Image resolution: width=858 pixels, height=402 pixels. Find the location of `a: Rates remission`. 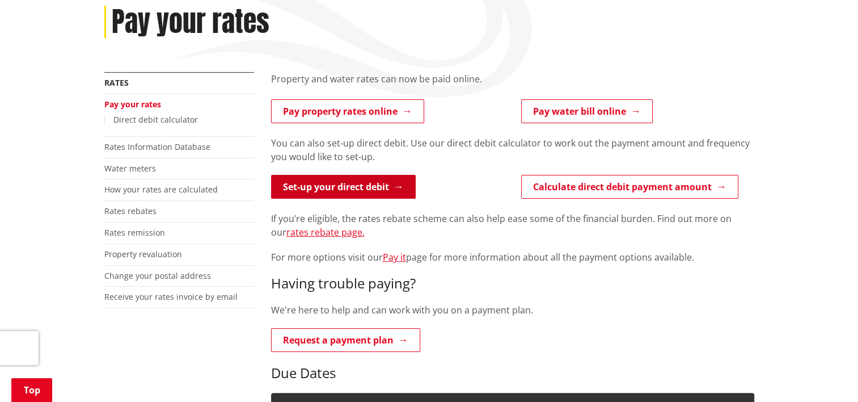

a: Rates remission is located at coordinates (134, 232).